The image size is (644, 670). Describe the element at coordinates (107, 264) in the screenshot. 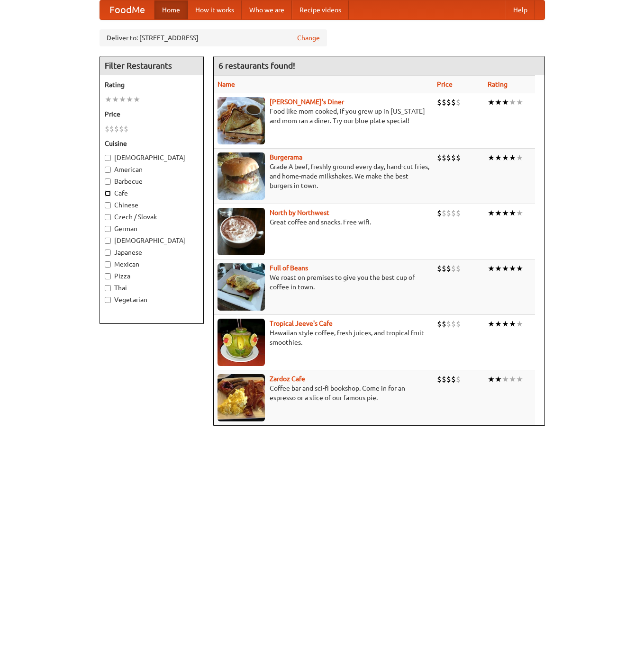

I see `input: Mexican` at that location.